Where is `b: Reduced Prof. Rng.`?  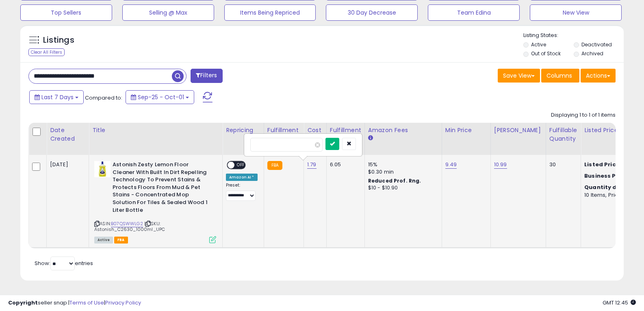
b: Reduced Prof. Rng. is located at coordinates (395, 180).